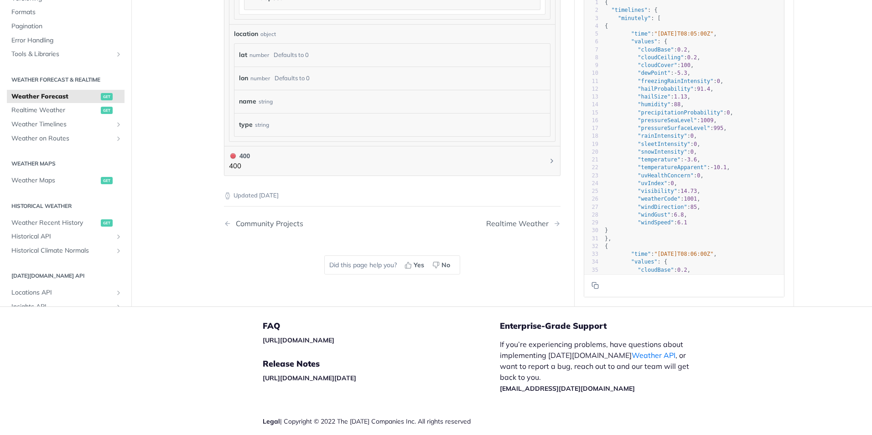  What do you see at coordinates (119, 237) in the screenshot?
I see `button: Show subpages for Historical API` at bounding box center [119, 237].